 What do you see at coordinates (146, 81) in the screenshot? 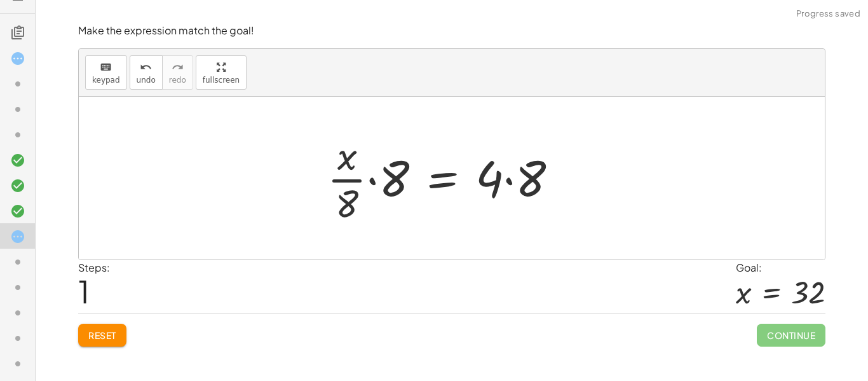
I see `span: undo` at bounding box center [146, 81].